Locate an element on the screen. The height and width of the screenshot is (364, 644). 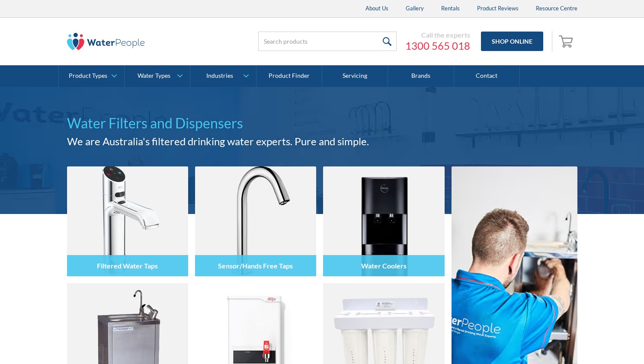
a: Product Types is located at coordinates (91, 76).